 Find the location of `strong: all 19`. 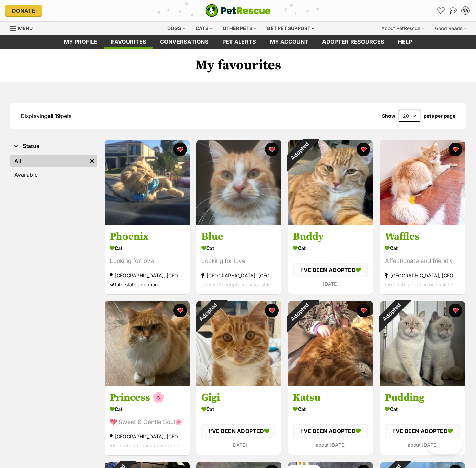

strong: all 19 is located at coordinates (54, 116).